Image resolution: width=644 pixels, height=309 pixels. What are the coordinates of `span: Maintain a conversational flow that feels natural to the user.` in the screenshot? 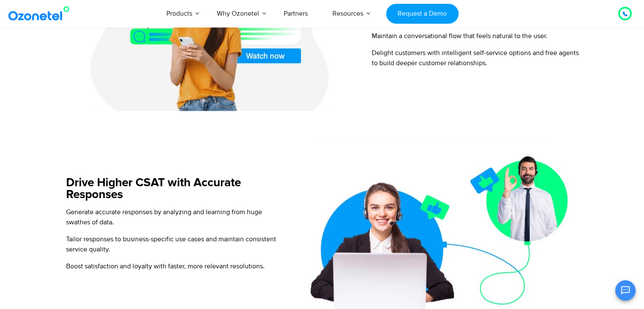 It's located at (459, 36).